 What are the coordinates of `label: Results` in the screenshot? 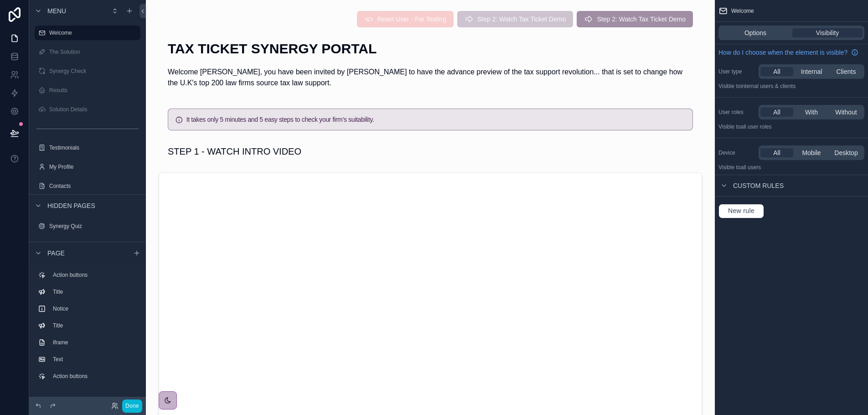 It's located at (94, 90).